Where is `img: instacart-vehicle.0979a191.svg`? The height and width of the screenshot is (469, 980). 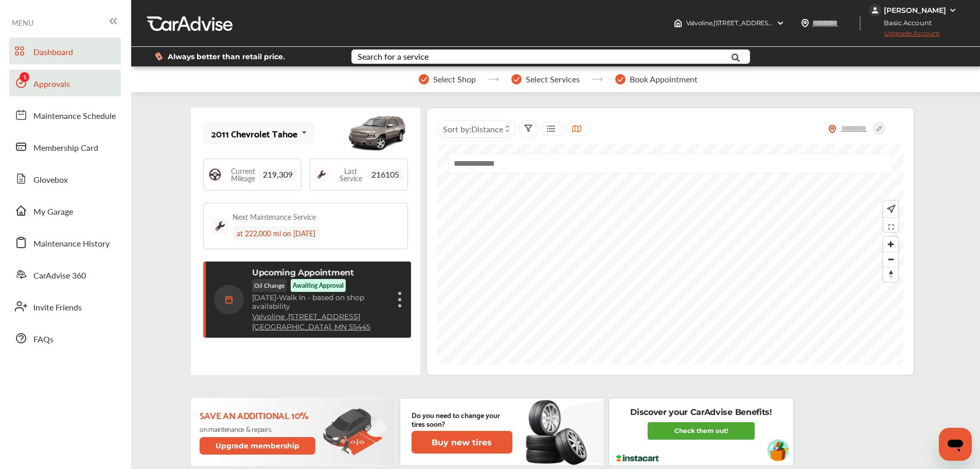 img: instacart-vehicle.0979a191.svg is located at coordinates (778, 450).